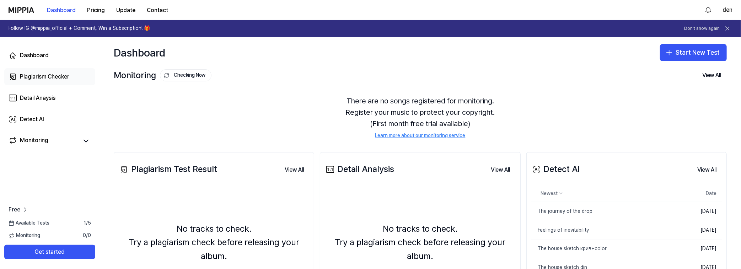 This screenshot has width=741, height=269. Describe the element at coordinates (606, 212) in the screenshot. I see `a: The journey of the drop` at that location.